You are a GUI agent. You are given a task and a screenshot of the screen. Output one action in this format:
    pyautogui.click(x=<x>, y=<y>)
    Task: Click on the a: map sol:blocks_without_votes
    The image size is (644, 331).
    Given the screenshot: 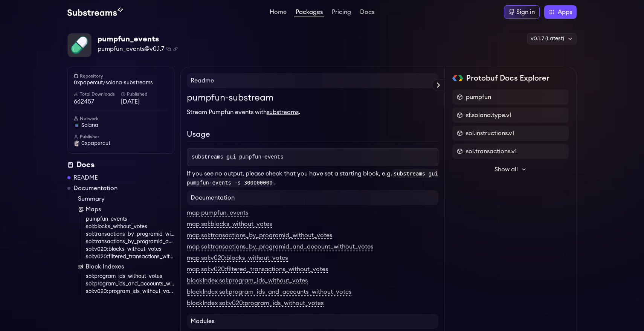 What is the action you would take?
    pyautogui.click(x=229, y=224)
    